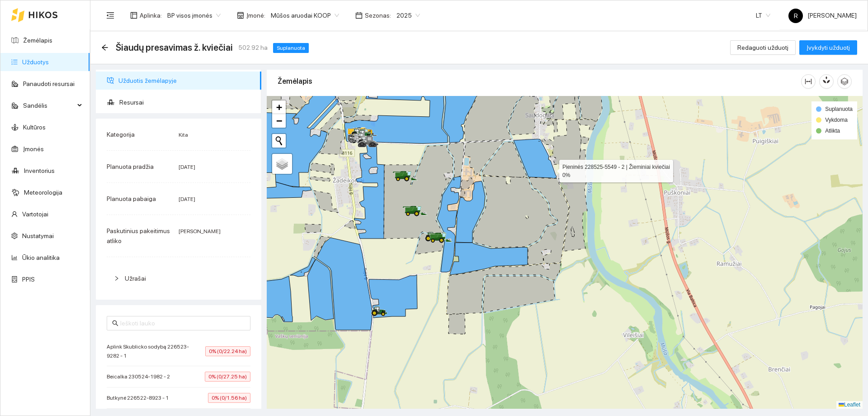 The width and height of the screenshot is (868, 416). Describe the element at coordinates (762, 48) in the screenshot. I see `button: Redaguoti užduotį` at that location.